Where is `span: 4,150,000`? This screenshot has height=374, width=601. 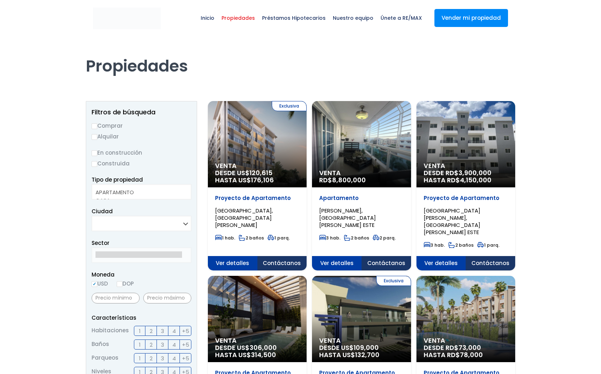 span: 4,150,000 is located at coordinates (476, 180).